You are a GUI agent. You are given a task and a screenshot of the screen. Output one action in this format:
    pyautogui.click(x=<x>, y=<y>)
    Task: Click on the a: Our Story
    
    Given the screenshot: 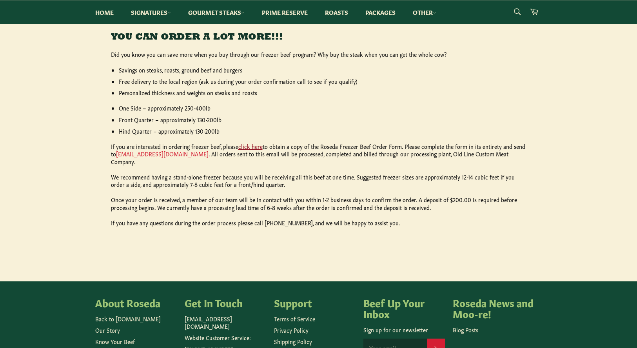 What is the action you would take?
    pyautogui.click(x=107, y=330)
    